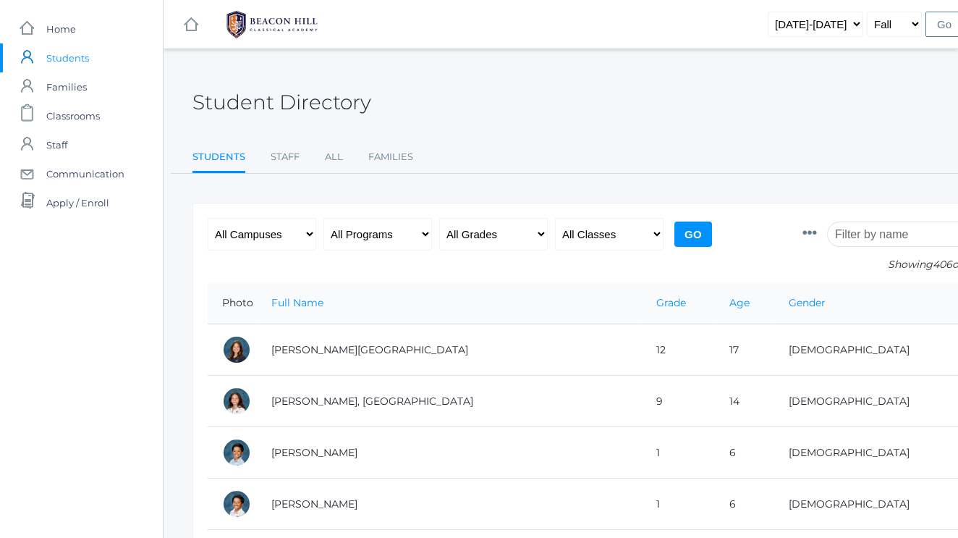 The width and height of the screenshot is (958, 538). Describe the element at coordinates (740, 302) in the screenshot. I see `a: Age` at that location.